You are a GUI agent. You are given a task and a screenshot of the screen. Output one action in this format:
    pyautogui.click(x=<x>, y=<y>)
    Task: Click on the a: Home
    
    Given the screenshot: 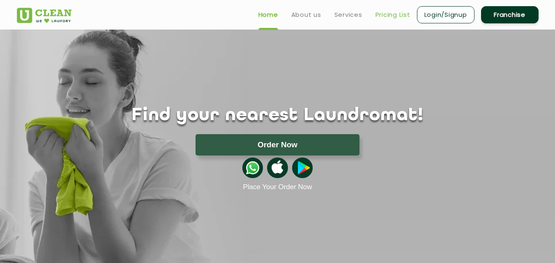 What is the action you would take?
    pyautogui.click(x=268, y=15)
    